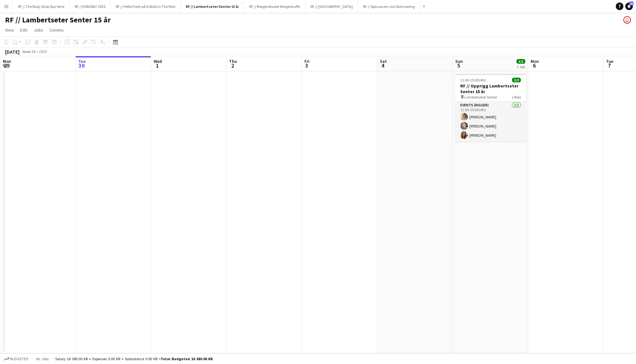 This screenshot has width=636, height=364. What do you see at coordinates (491, 108) in the screenshot?
I see `div: 11:00-15:00 (4h)3/3RF // Opprigg Lambertseter Senter 15 år Lambertseter Senter1 RoleEvents (Rigge...` at bounding box center [491, 108].